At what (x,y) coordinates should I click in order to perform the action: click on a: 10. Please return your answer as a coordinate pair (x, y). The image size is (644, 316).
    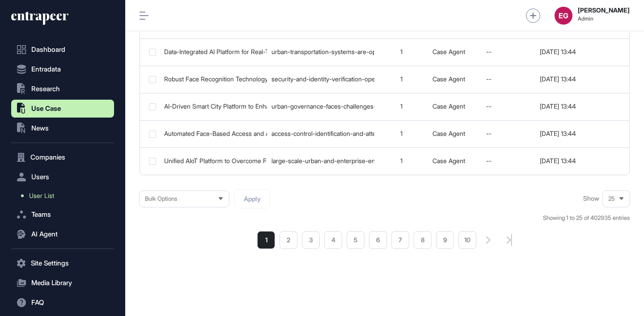
    Looking at the image, I should click on (467, 240).